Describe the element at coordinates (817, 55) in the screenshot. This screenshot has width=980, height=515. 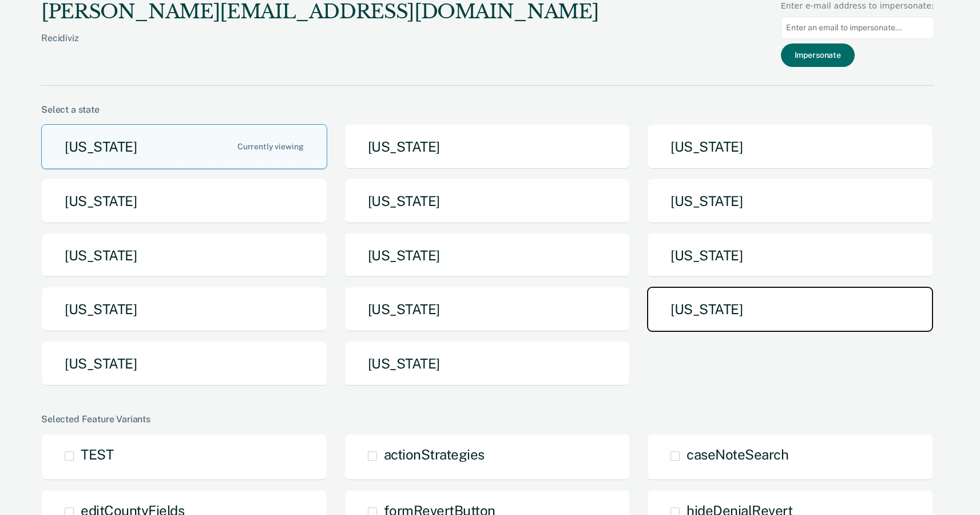
I see `button: Impersonate` at that location.